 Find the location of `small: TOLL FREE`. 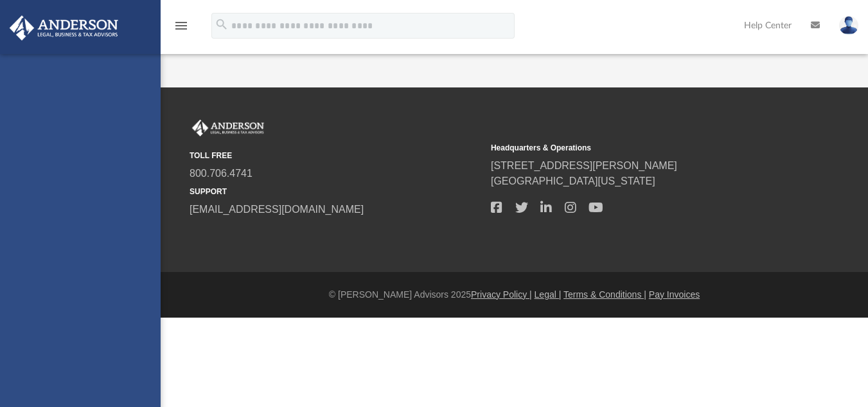

small: TOLL FREE is located at coordinates (336, 156).